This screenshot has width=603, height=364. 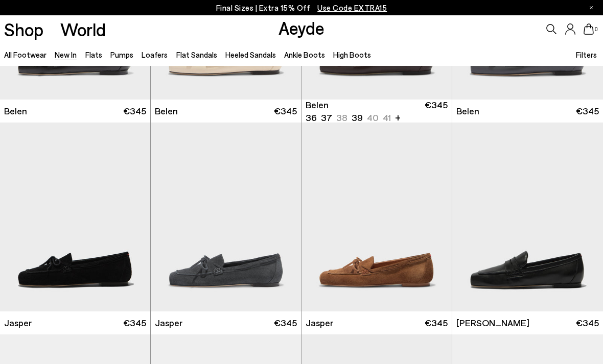 I want to click on a: High Boots, so click(x=352, y=55).